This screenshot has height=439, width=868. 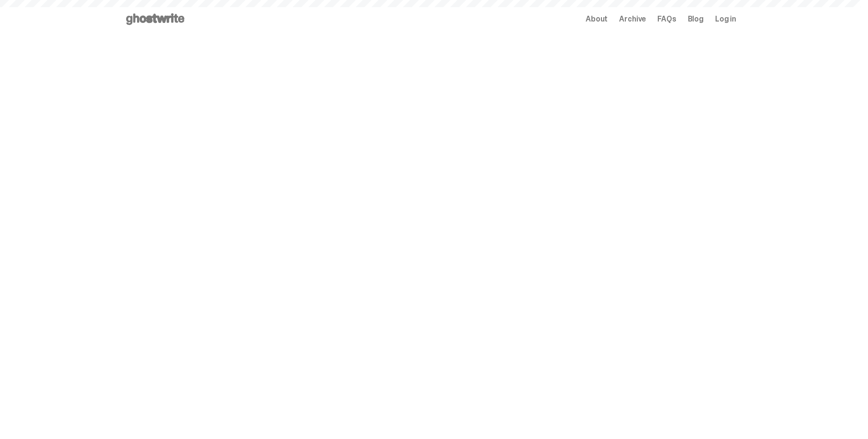 I want to click on a: Archive, so click(x=632, y=19).